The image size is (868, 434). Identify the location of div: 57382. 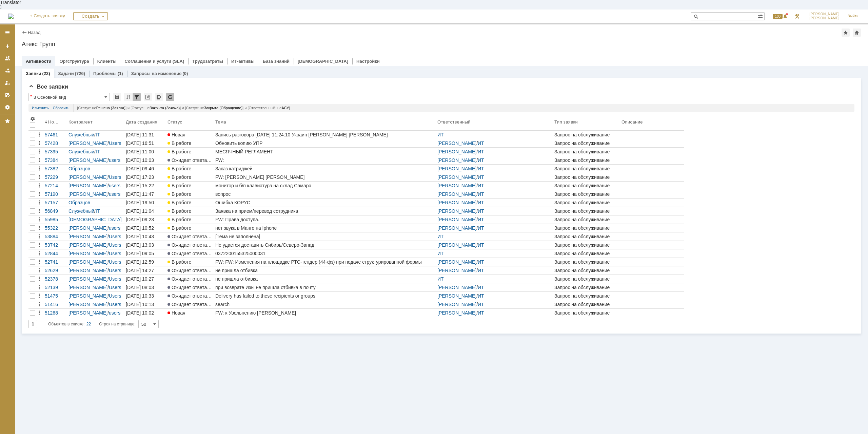
(55, 168).